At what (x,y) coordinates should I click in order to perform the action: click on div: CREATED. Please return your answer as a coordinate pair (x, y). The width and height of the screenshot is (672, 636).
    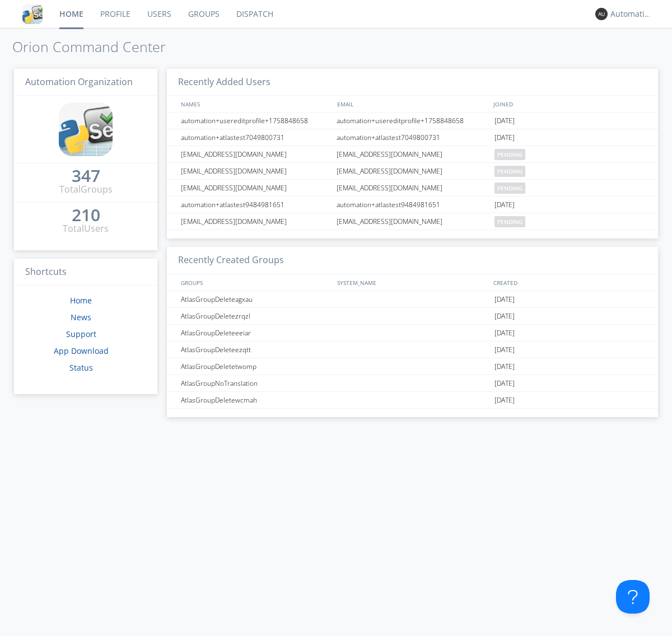
    Looking at the image, I should click on (569, 282).